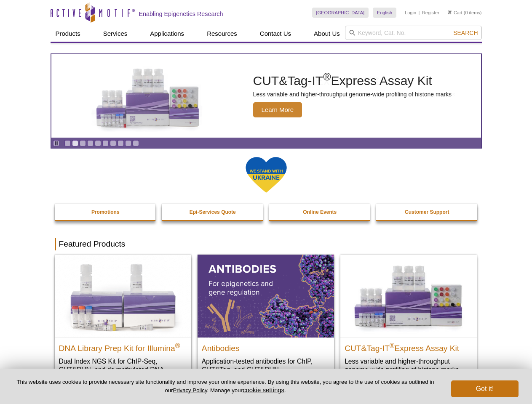 Image resolution: width=532 pixels, height=404 pixels. Describe the element at coordinates (277, 110) in the screenshot. I see `span: Learn More` at that location.